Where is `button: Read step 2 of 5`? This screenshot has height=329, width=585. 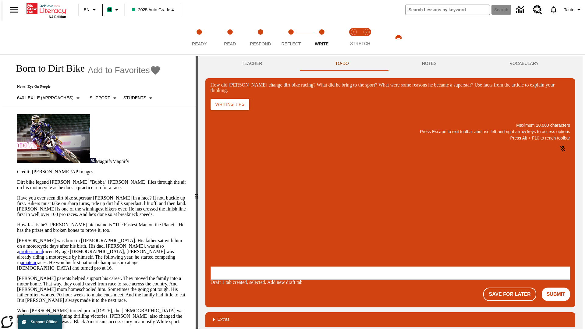 button: Read step 2 of 5 is located at coordinates (230, 37).